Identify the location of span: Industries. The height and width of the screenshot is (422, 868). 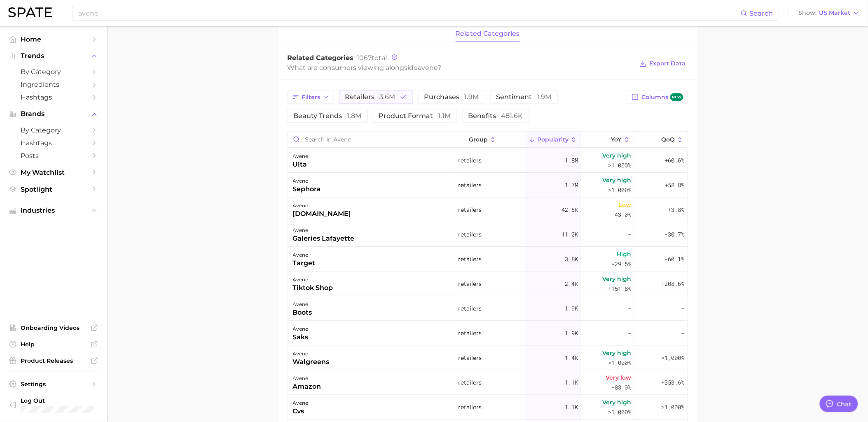
(53, 211).